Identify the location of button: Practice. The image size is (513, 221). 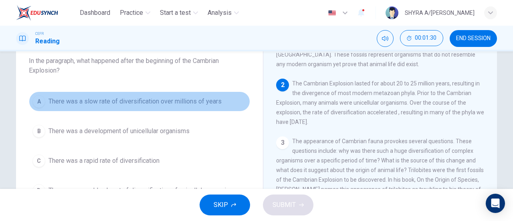
(135, 13).